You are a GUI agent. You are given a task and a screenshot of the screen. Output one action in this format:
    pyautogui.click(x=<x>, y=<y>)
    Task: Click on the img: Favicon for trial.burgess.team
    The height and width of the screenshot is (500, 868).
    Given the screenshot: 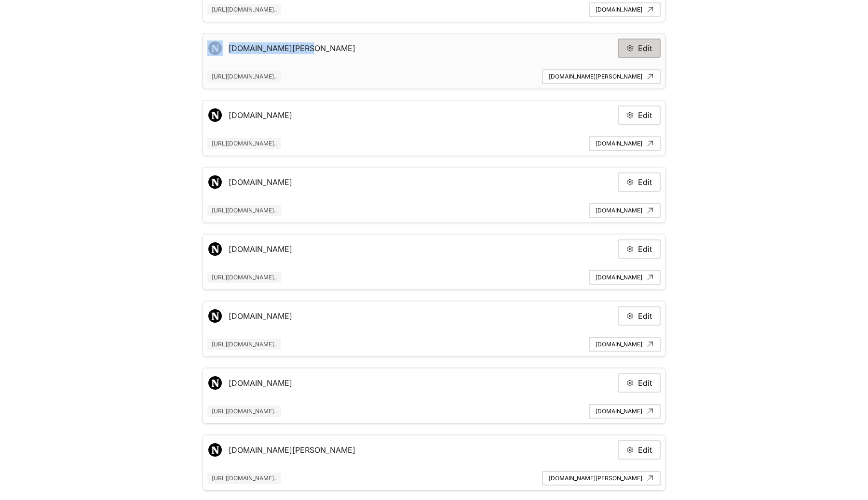 What is the action you would take?
    pyautogui.click(x=215, y=450)
    